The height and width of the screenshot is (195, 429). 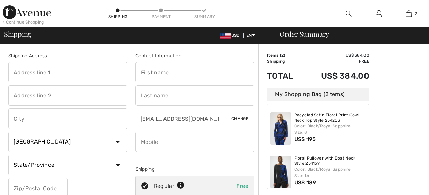 I want to click on span: Shipping, so click(x=18, y=34).